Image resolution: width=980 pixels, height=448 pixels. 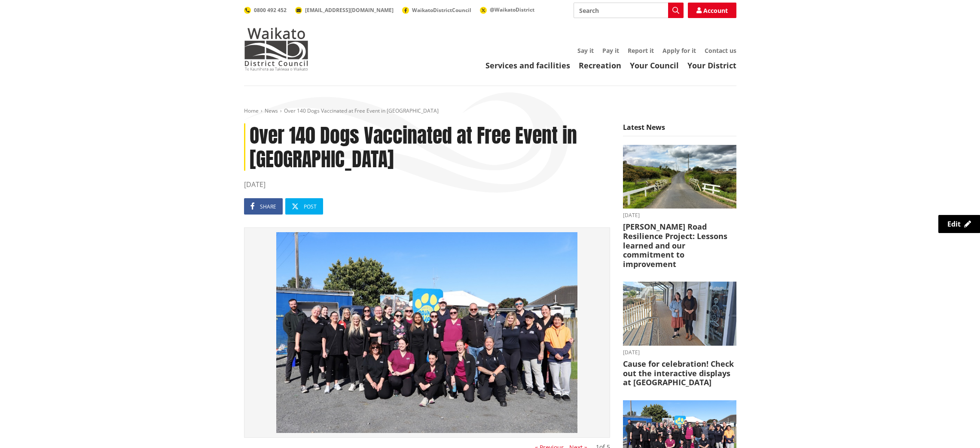 What do you see at coordinates (679, 51) in the screenshot?
I see `a: Apply for it` at bounding box center [679, 51].